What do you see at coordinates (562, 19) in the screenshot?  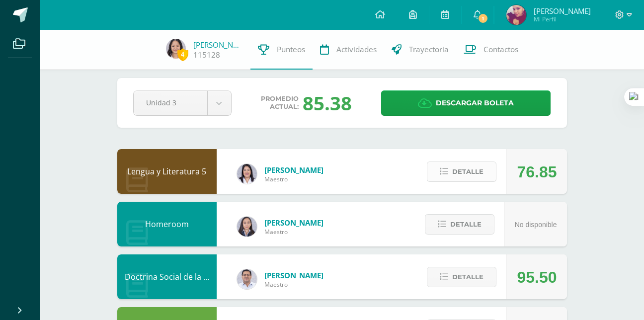 I see `span: Mi Perfil` at bounding box center [562, 19].